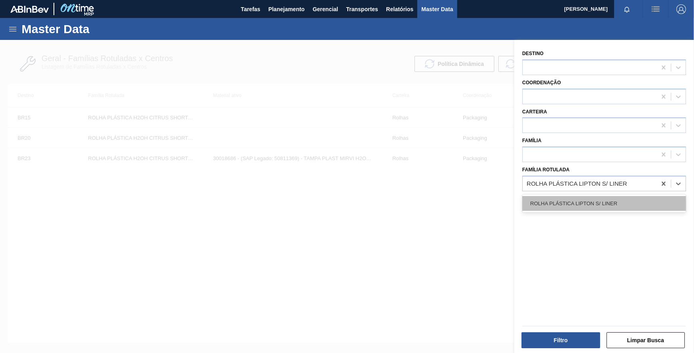  Describe the element at coordinates (545, 170) in the screenshot. I see `label: Família Rotulada` at that location.